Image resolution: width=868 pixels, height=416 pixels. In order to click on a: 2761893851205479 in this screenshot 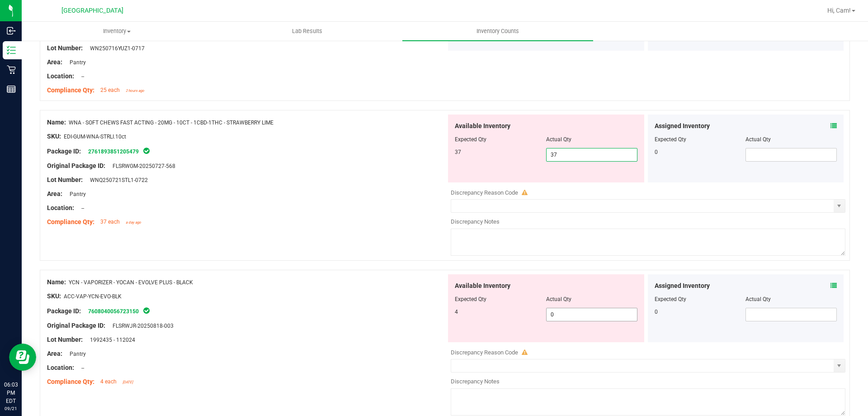, I will do `click(113, 151)`.